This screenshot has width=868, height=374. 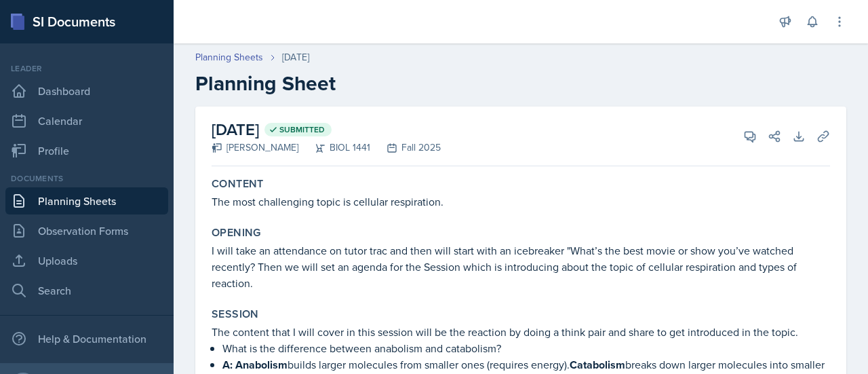 I want to click on strong: Catabolism, so click(x=598, y=364).